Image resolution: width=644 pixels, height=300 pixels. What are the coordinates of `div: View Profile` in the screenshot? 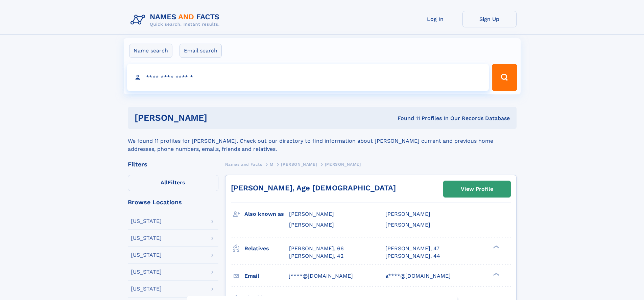 It's located at (477, 189).